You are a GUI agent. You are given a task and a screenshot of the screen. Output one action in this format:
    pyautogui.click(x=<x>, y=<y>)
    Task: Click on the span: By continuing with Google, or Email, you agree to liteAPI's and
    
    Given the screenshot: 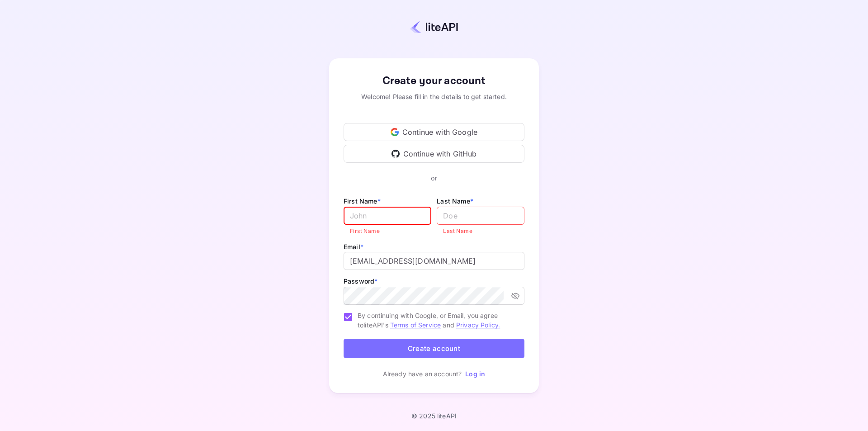 What is the action you would take?
    pyautogui.click(x=437, y=320)
    